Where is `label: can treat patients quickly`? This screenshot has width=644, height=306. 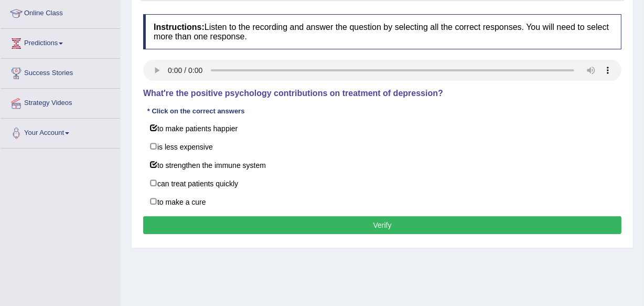
label: can treat patients quickly is located at coordinates (382, 183).